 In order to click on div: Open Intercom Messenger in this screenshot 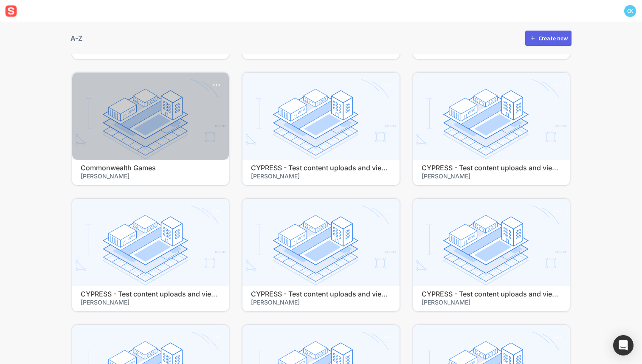, I will do `click(623, 345)`.